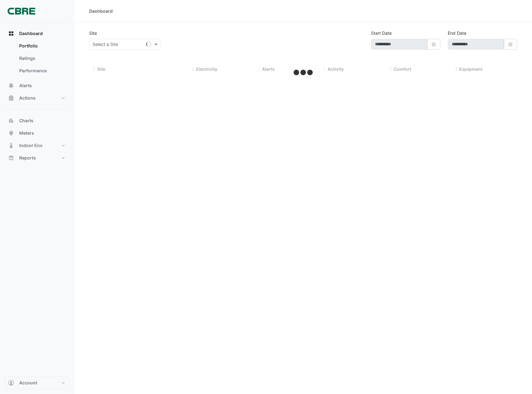 Image resolution: width=532 pixels, height=394 pixels. Describe the element at coordinates (471, 69) in the screenshot. I see `span: Equipment` at that location.